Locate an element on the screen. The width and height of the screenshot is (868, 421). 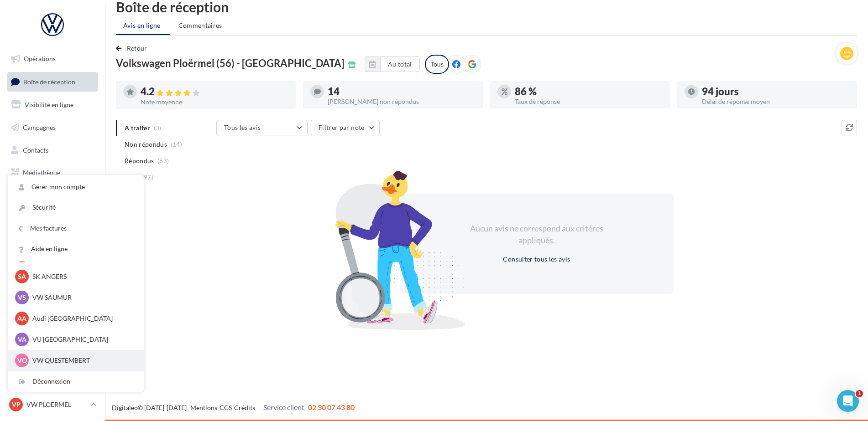
div: Déconnexion is located at coordinates (76, 382).